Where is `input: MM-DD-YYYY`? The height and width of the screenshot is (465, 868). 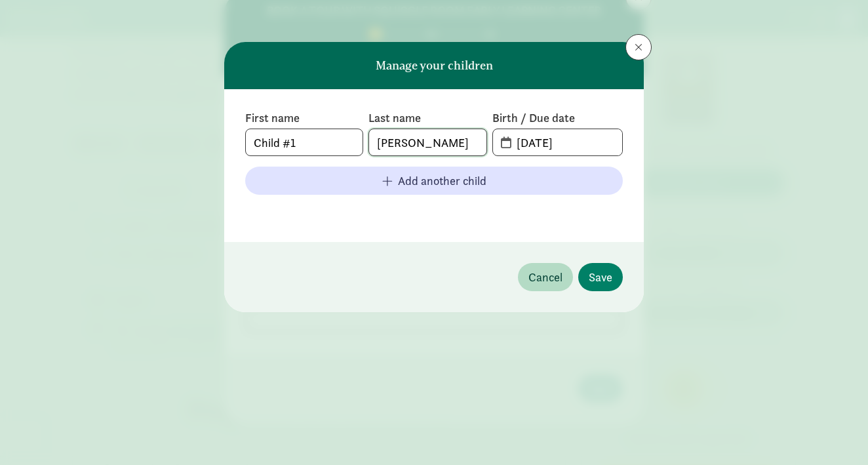 input: MM-DD-YYYY is located at coordinates (565, 143).